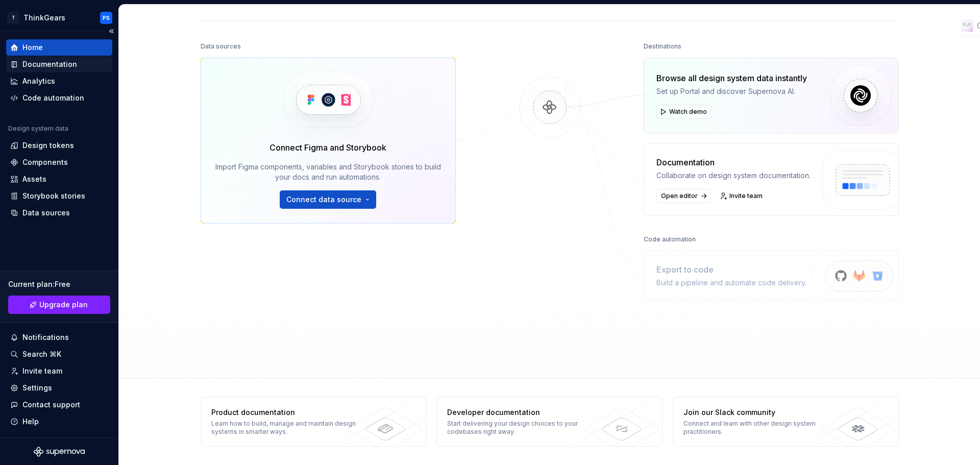  Describe the element at coordinates (285, 412) in the screenshot. I see `div: Product documentation` at that location.